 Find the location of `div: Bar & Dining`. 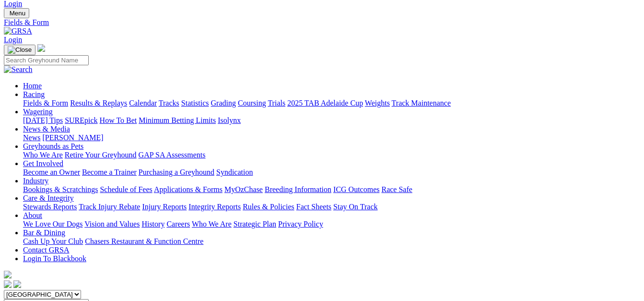

div: Bar & Dining is located at coordinates (332, 241).